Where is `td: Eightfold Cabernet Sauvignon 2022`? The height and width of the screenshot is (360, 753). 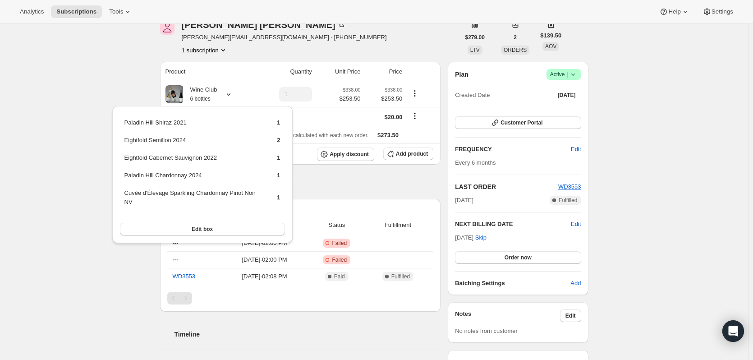
td: Eightfold Cabernet Sauvignon 2022 is located at coordinates (193, 161).